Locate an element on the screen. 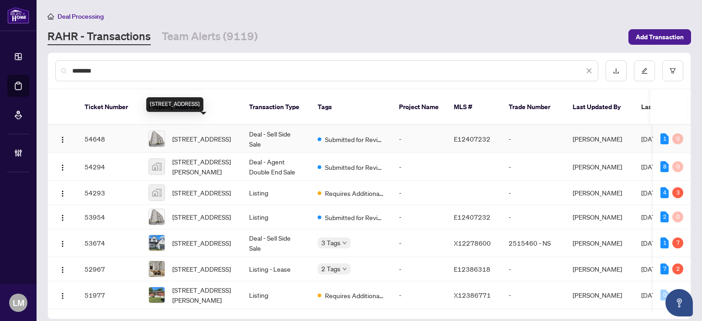 This screenshot has height=321, width=702. span: 3 Tags is located at coordinates (331, 243).